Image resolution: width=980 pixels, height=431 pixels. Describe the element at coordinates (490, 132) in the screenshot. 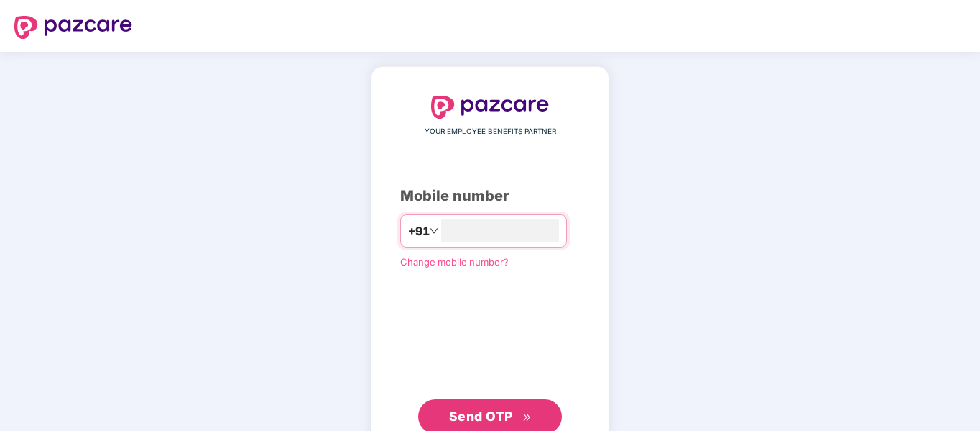

I see `span: YOUR EMPLOYEE BENEFITS PARTNER` at that location.